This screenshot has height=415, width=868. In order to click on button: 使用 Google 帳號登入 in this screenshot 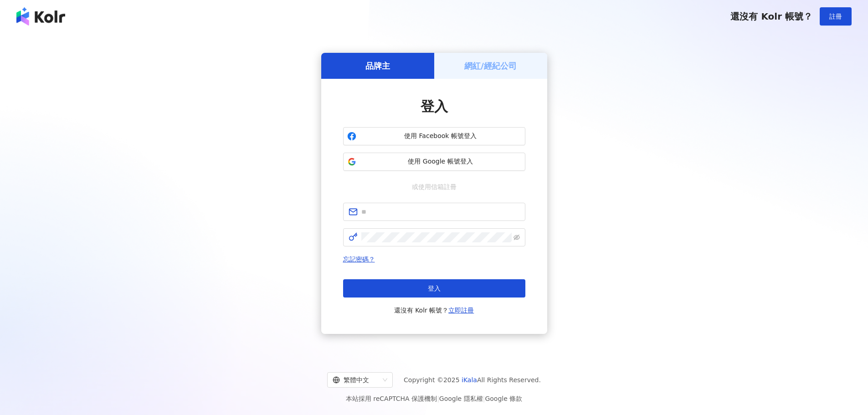, I will do `click(434, 162)`.